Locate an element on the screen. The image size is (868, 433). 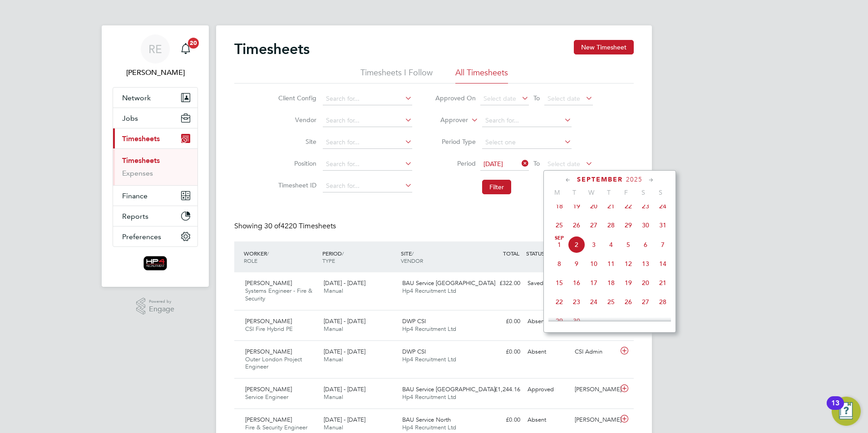
span: T is located at coordinates (609, 192).